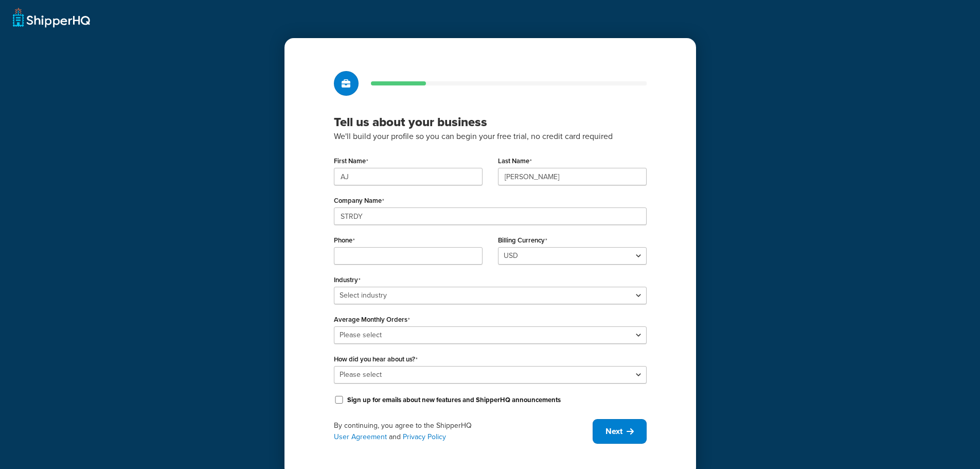  I want to click on label: First Name, so click(351, 161).